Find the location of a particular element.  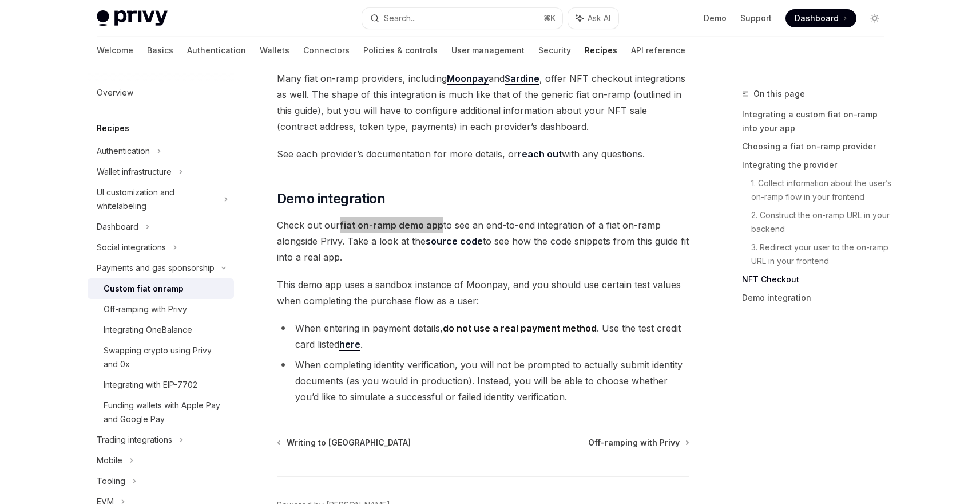

a: Support is located at coordinates (756, 18).